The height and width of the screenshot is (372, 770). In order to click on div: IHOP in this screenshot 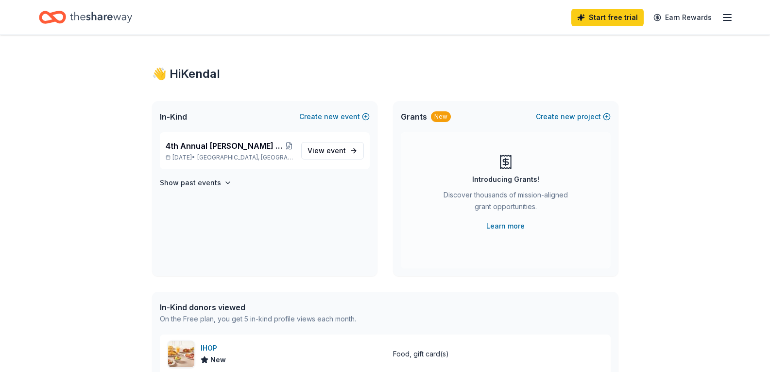, I will do `click(213, 348)`.